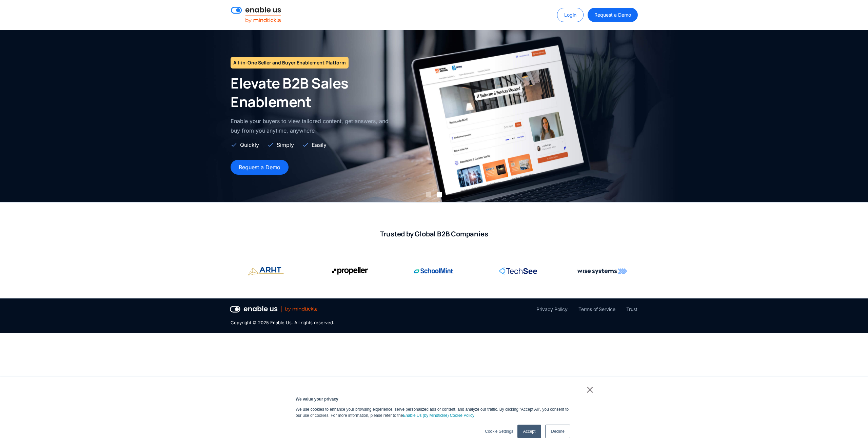 The image size is (868, 447). Describe the element at coordinates (311, 126) in the screenshot. I see `p: Enable your buyers to view tailored content, get answers, and buy from you anytime, anywhere` at that location.